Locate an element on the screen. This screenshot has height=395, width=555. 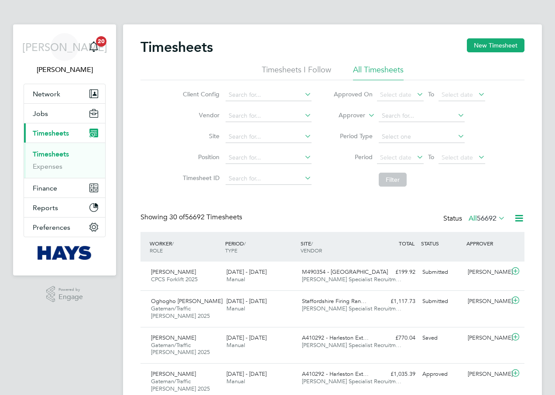
li: Timesheets I Follow is located at coordinates (296, 72).